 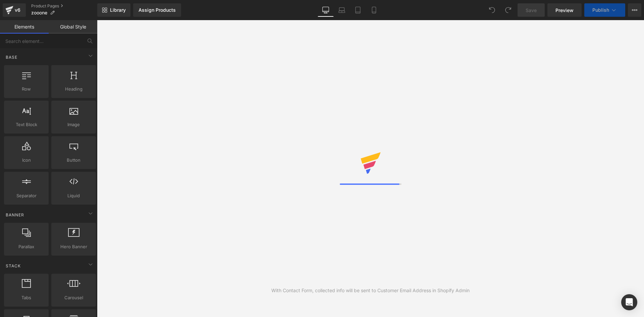 What do you see at coordinates (14, 10) in the screenshot?
I see `a: v6` at bounding box center [14, 10].